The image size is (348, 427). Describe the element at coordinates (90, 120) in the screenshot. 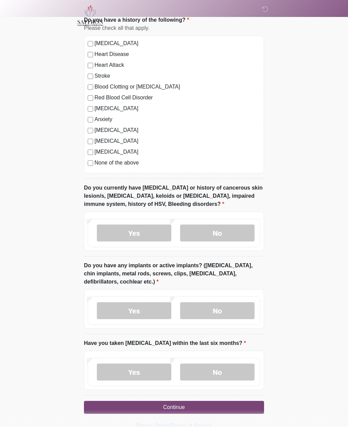

I see `input: Anxiety` at that location.